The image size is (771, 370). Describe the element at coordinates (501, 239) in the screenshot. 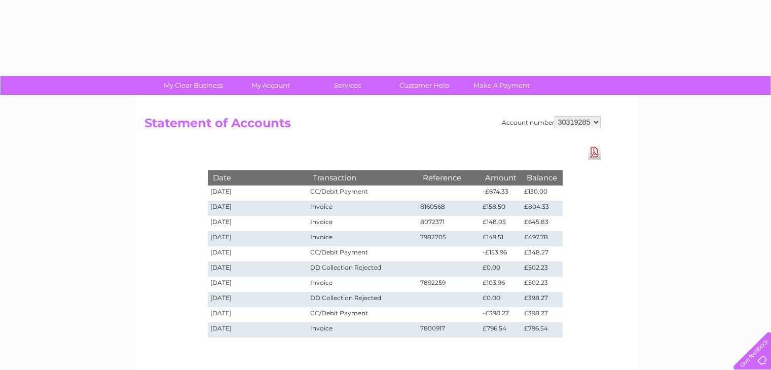

I see `td: £149.51` at that location.